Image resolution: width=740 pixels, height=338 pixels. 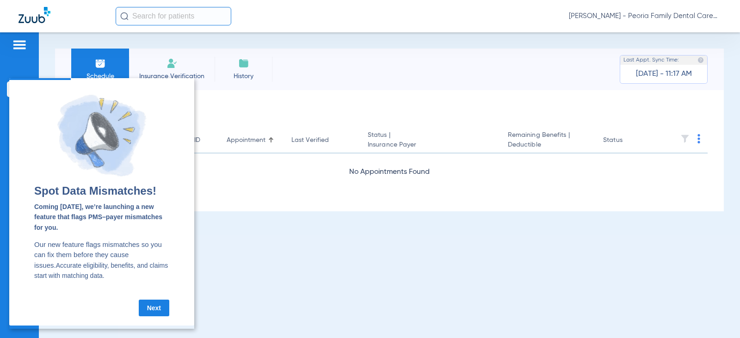 What do you see at coordinates (173, 16) in the screenshot?
I see `input: Search for patients` at bounding box center [173, 16].